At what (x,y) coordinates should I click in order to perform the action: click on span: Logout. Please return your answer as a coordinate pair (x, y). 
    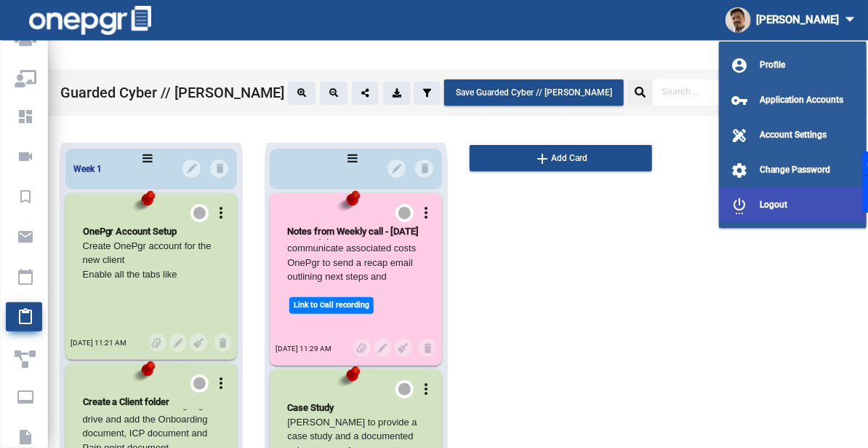
    Looking at the image, I should click on (774, 205).